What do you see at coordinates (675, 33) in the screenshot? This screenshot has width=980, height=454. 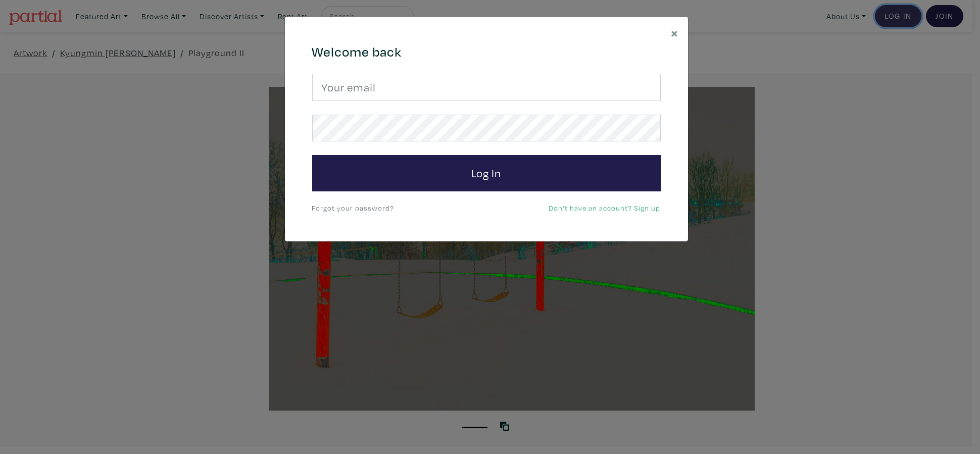 I see `button: Close` at bounding box center [675, 33].